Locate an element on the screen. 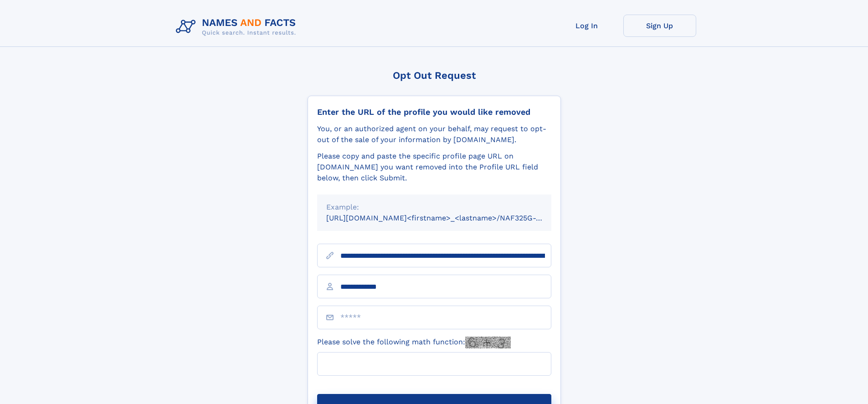 Image resolution: width=868 pixels, height=404 pixels. img: Logo Names and Facts is located at coordinates (238, 27).